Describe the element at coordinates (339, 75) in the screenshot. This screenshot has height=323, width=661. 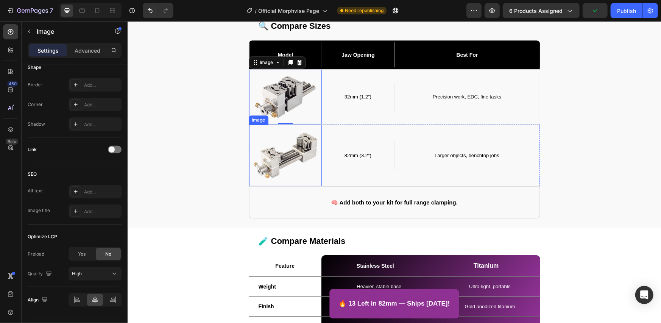
I see `span: Precision work, EDC, fine tasks` at that location.